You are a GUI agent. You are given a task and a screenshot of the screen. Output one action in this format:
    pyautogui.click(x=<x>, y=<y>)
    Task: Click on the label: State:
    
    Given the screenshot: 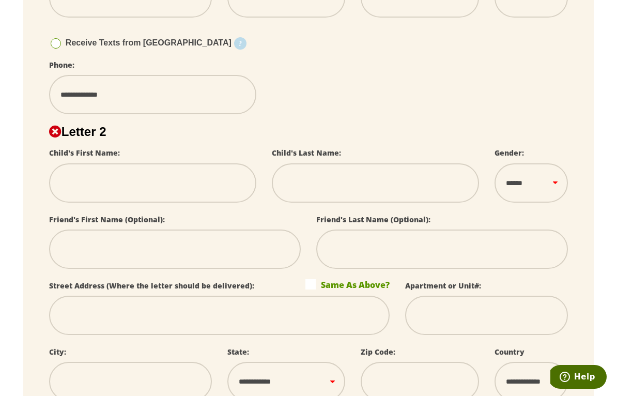 What is the action you would take?
    pyautogui.click(x=238, y=352)
    